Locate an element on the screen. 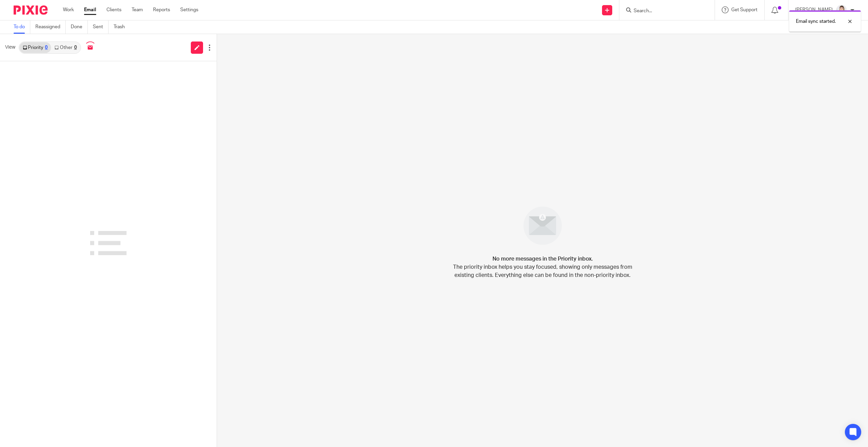 The height and width of the screenshot is (447, 868). a: Sent is located at coordinates (101, 27).